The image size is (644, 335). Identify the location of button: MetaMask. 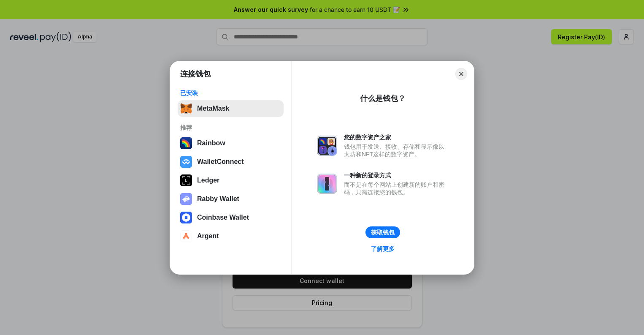
(231, 108).